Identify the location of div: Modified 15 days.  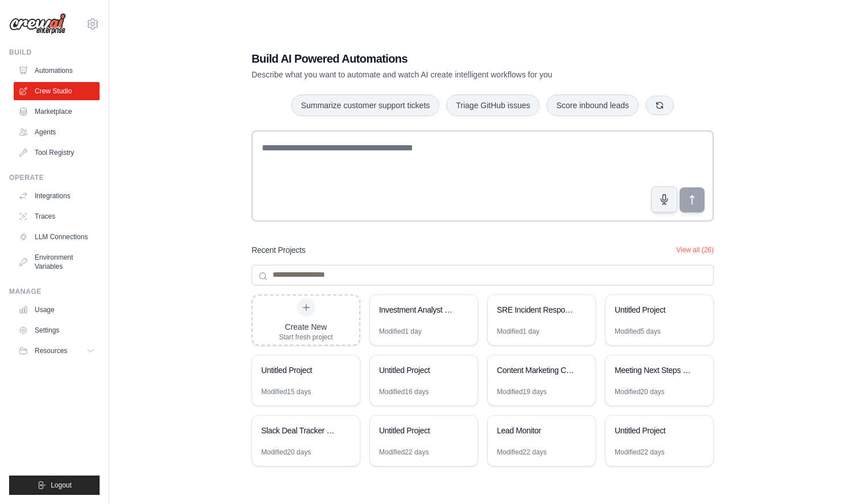
(286, 391).